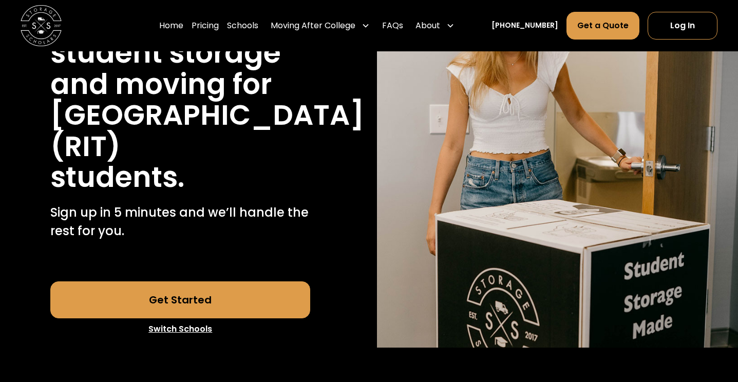 The image size is (738, 382). I want to click on a: Home, so click(171, 26).